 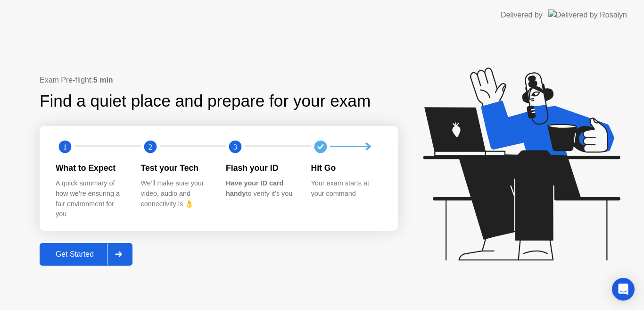 I want to click on div: to verify it’s you, so click(x=261, y=188).